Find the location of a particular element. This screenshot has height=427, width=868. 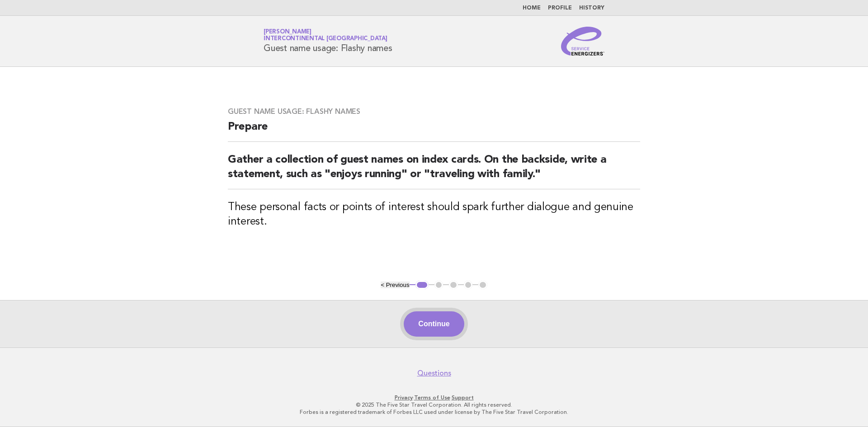

img: Service Energizers is located at coordinates (583, 41).